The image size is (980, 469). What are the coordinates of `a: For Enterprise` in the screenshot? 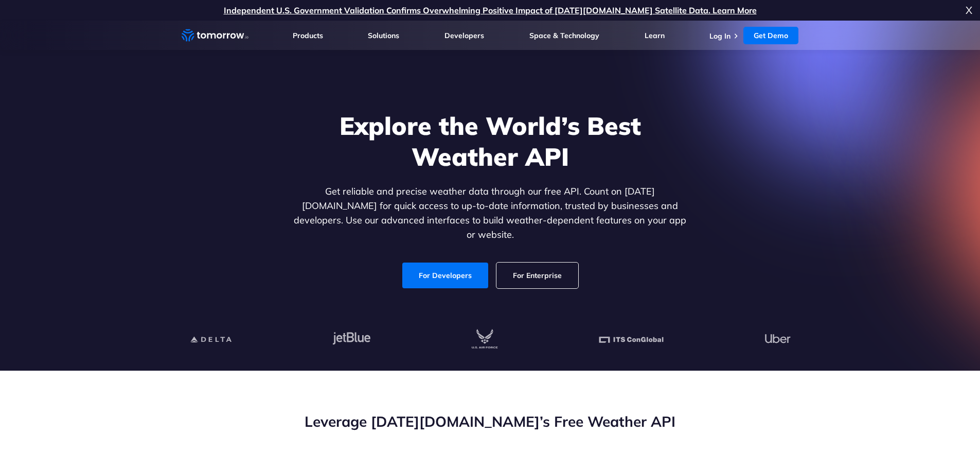 It's located at (537, 275).